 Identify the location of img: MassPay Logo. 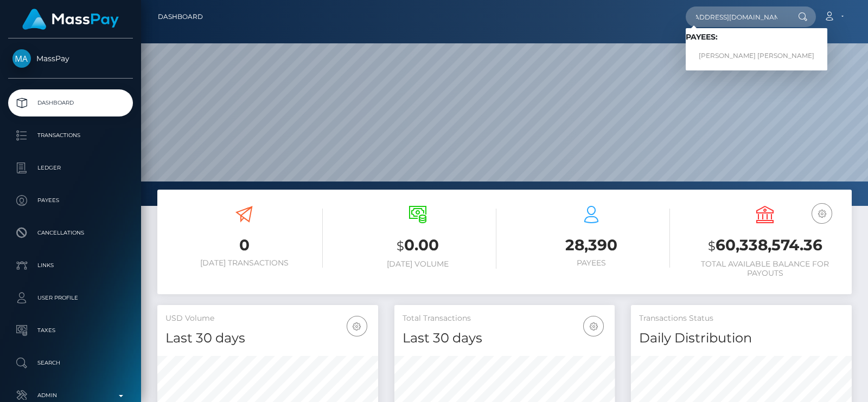
(71, 19).